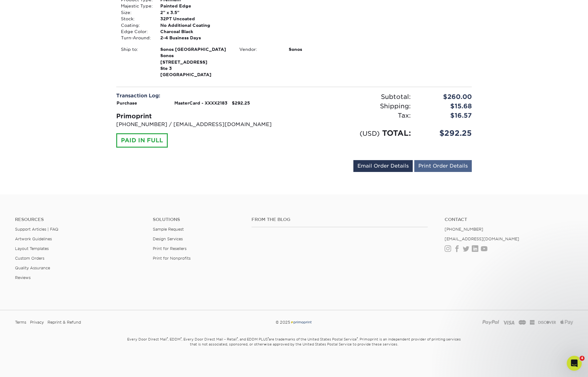  Describe the element at coordinates (171, 258) in the screenshot. I see `a: Print for Nonprofits` at that location.